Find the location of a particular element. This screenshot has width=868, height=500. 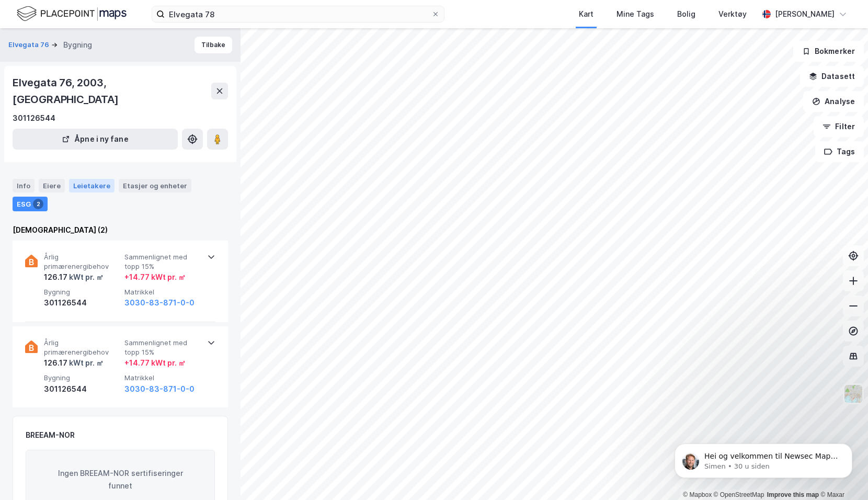

button: Analyse is located at coordinates (834, 101).